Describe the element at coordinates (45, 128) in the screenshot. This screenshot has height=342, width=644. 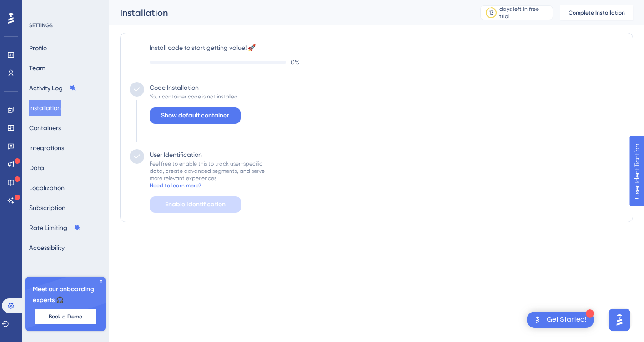
I see `button: Containers` at that location.